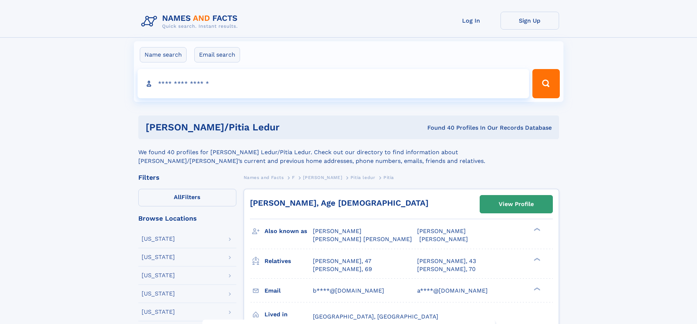  Describe the element at coordinates (363, 177) in the screenshot. I see `a: Pitia ledur` at that location.